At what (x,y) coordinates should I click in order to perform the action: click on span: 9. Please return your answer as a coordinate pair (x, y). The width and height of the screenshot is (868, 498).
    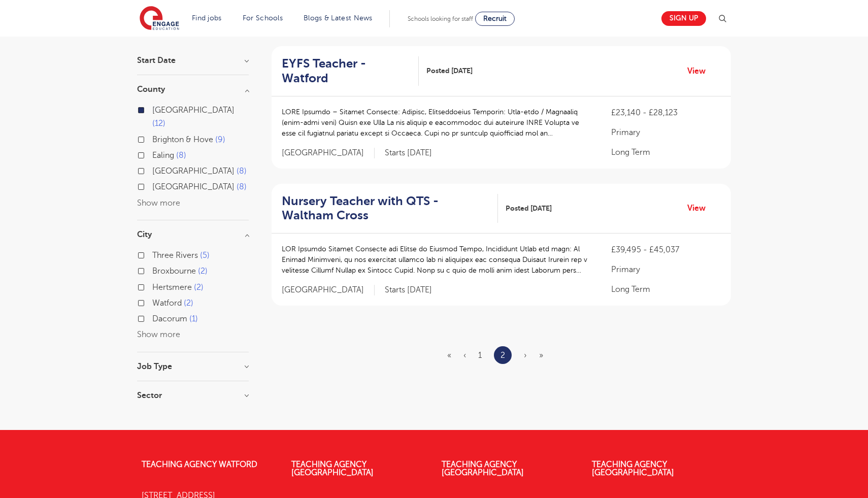
    Looking at the image, I should click on (221, 140).